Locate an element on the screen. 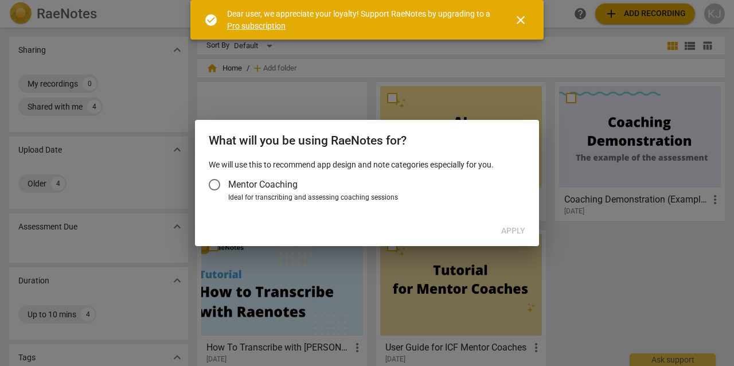 The width and height of the screenshot is (734, 366). div: Dear user, we appreciate your loyalty! Support RaeNotes by upgrading to a is located at coordinates (360, 19).